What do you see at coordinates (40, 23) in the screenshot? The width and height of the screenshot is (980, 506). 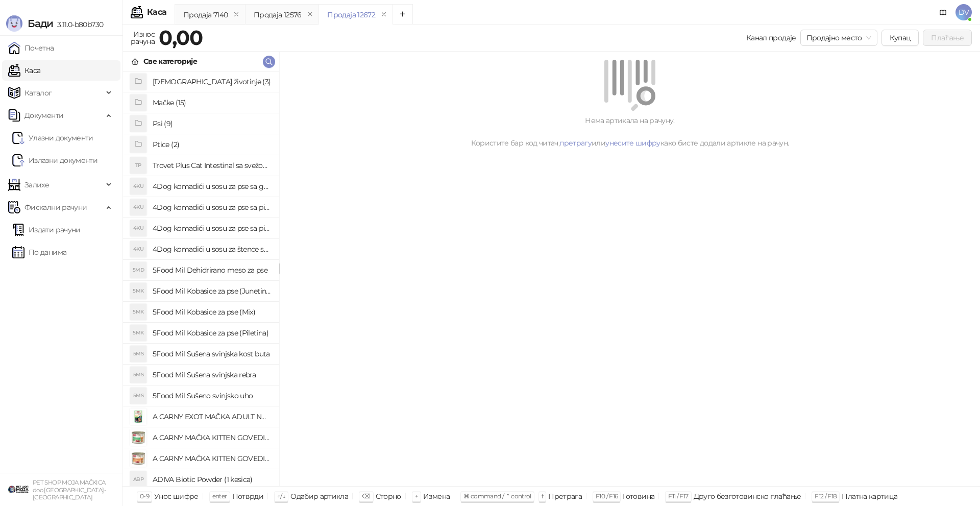 I see `span: Бади` at bounding box center [40, 23].